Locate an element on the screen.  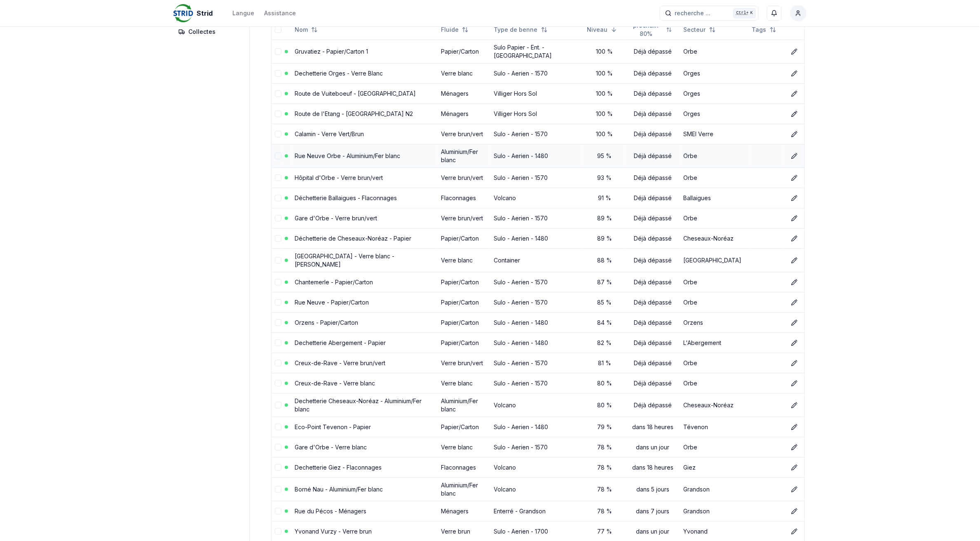
button: Langue is located at coordinates (243, 13).